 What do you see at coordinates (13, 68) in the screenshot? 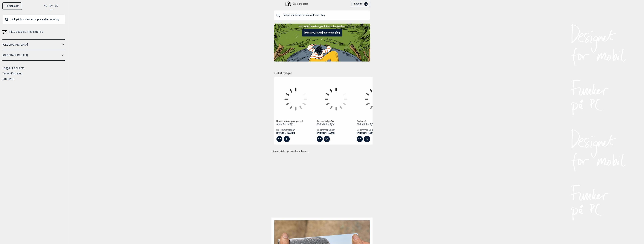
I see `a: Lägga till boulders` at bounding box center [13, 68].